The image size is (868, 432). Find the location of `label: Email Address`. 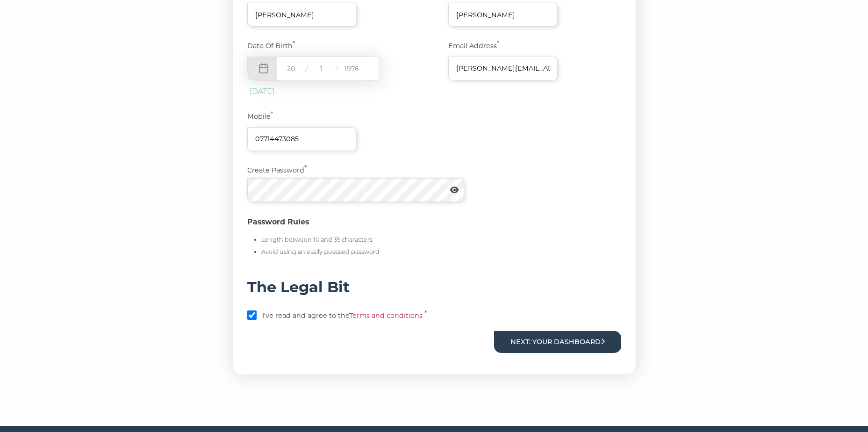

label: Email Address is located at coordinates (535, 46).